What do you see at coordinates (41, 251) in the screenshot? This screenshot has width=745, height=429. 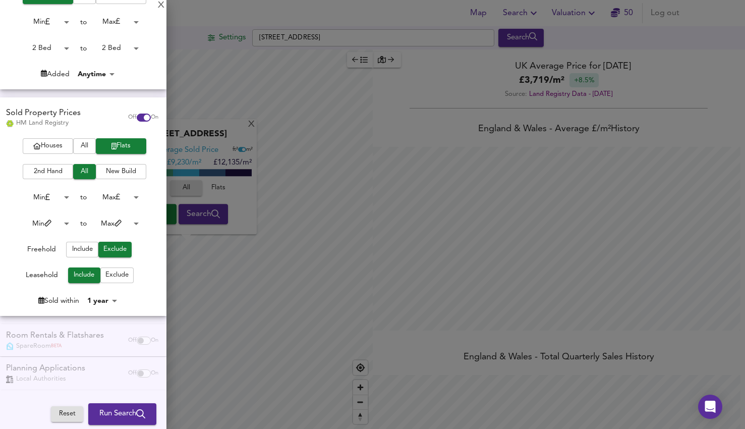 I see `div: Freehold` at bounding box center [41, 251].